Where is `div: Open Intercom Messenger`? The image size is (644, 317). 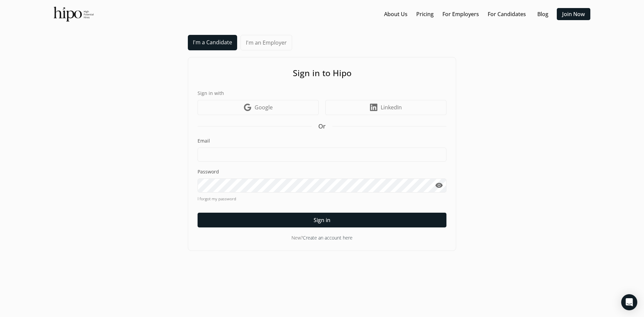 div: Open Intercom Messenger is located at coordinates (629, 302).